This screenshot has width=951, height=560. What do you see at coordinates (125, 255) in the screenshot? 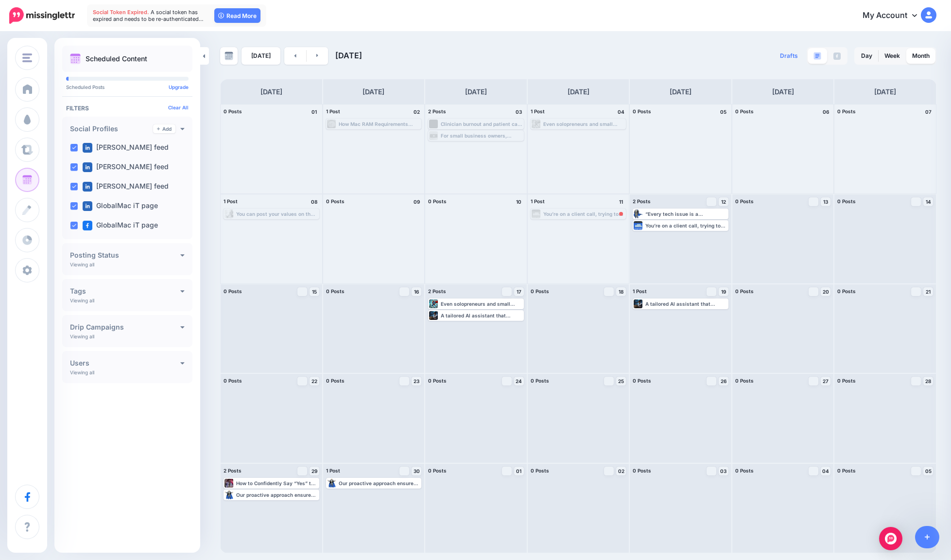
I see `h4: Posting Status` at bounding box center [125, 255].